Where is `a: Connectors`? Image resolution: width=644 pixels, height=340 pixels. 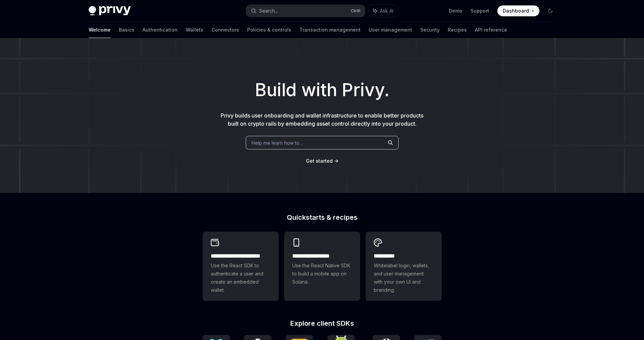 a: Connectors is located at coordinates (225, 30).